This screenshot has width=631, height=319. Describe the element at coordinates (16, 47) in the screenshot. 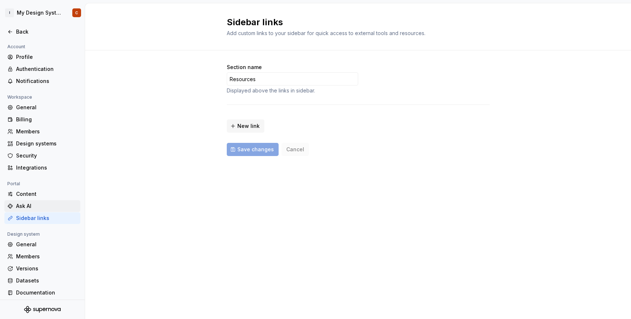

I see `div: Account` at that location.